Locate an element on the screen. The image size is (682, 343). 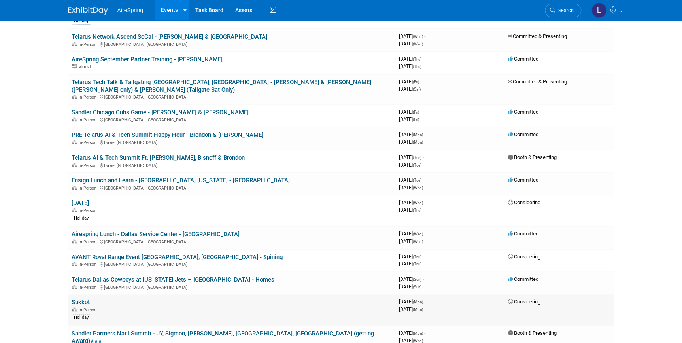
span: AireSpring is located at coordinates (130, 10).